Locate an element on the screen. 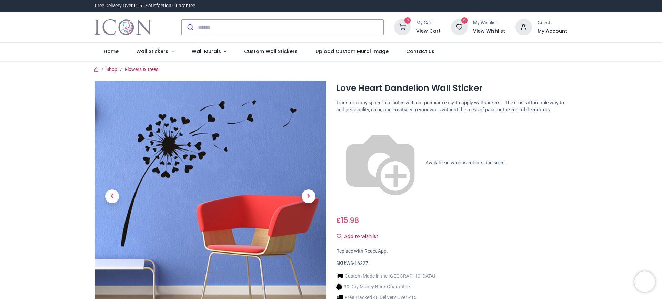 This screenshot has height=299, width=662. button: Submit is located at coordinates (190, 27).